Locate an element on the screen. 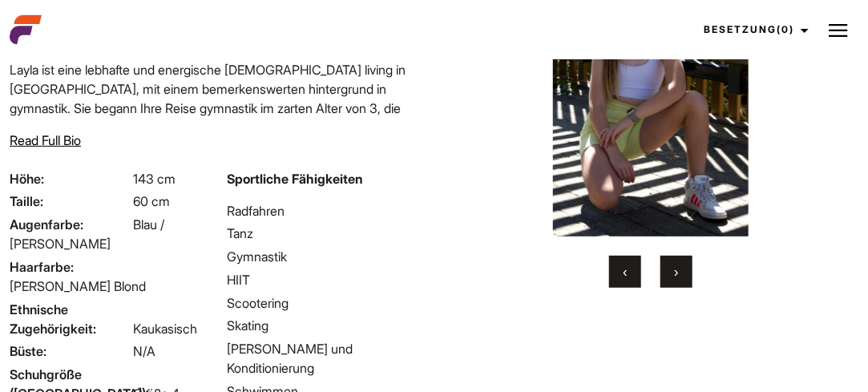 The height and width of the screenshot is (392, 868). span: Haarfarbe: is located at coordinates (70, 267).